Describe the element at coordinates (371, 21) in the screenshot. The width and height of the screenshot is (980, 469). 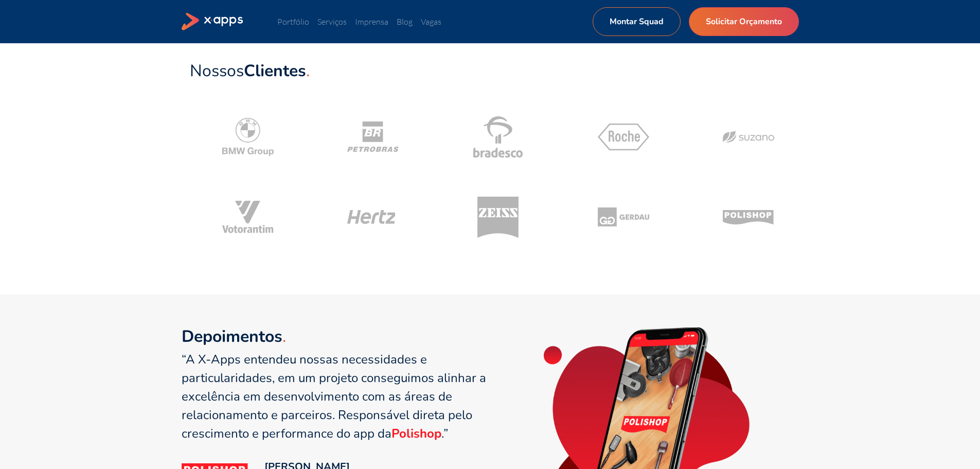
I see `a: Imprensa` at that location.